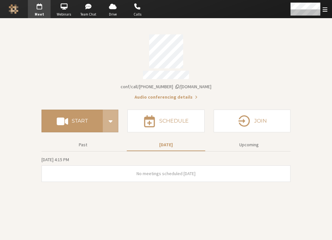  I want to click on button: Schedule, so click(166, 121).